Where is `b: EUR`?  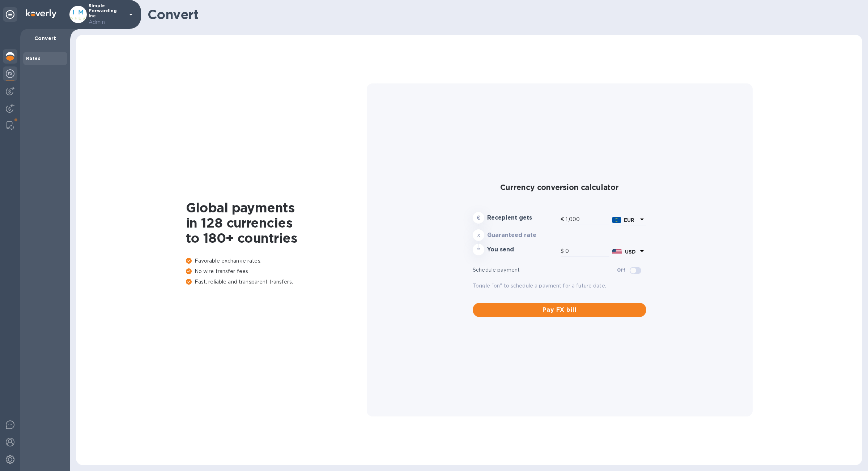
b: EUR is located at coordinates (629, 220).